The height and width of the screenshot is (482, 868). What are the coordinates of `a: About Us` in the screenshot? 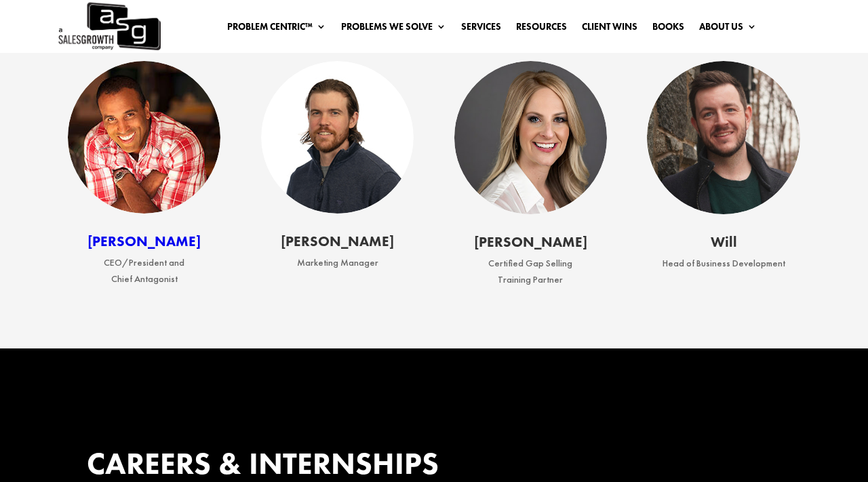 It's located at (727, 29).